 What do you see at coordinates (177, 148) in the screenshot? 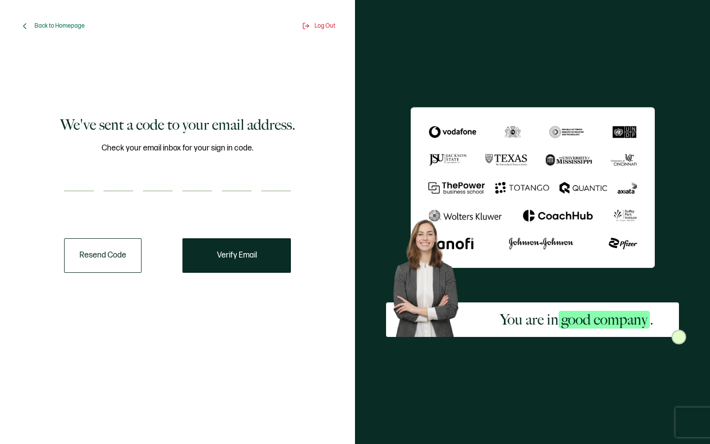
I see `span: Check your email inbox for your sign in code.` at bounding box center [177, 148].